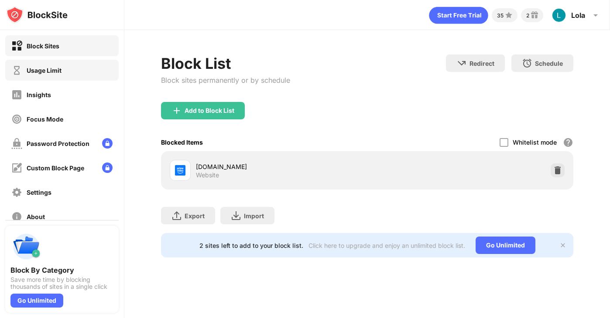 This screenshot has width=610, height=318. I want to click on div: Lola, so click(578, 15).